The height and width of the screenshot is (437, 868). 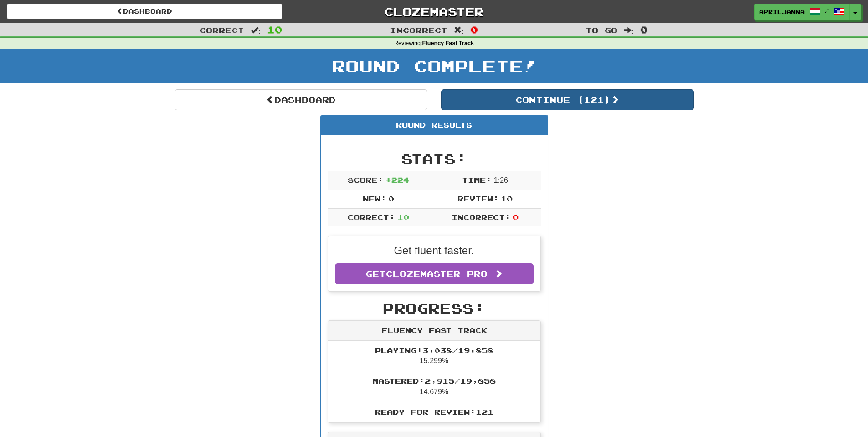 What do you see at coordinates (478, 198) in the screenshot?
I see `span: Review:` at bounding box center [478, 198].